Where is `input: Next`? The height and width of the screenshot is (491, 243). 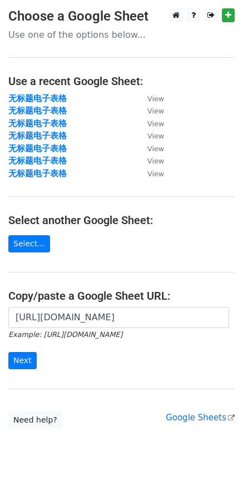
input: Next is located at coordinates (22, 361).